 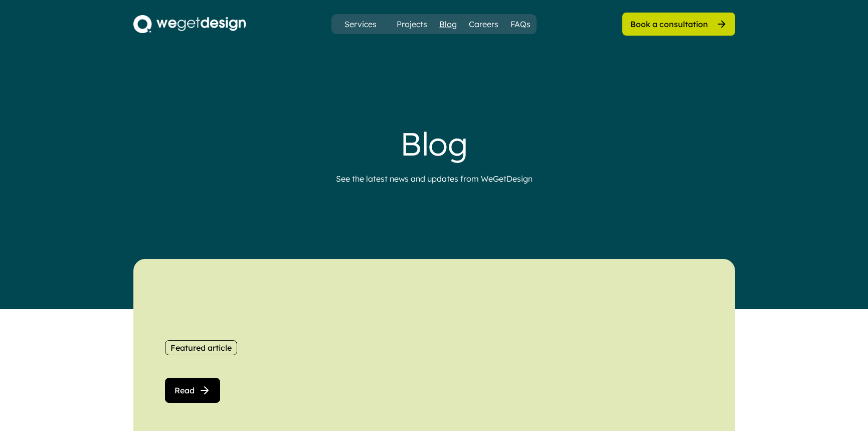 I want to click on a: Blog, so click(x=448, y=24).